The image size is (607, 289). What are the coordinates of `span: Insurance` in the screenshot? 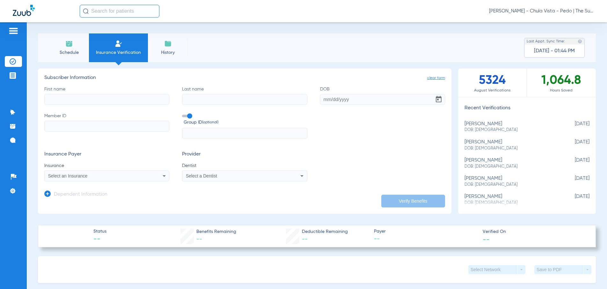 It's located at (107, 166).